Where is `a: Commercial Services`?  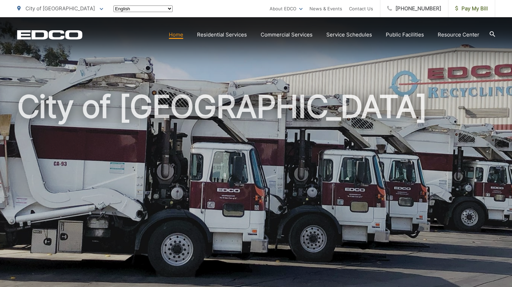 a: Commercial Services is located at coordinates (286, 35).